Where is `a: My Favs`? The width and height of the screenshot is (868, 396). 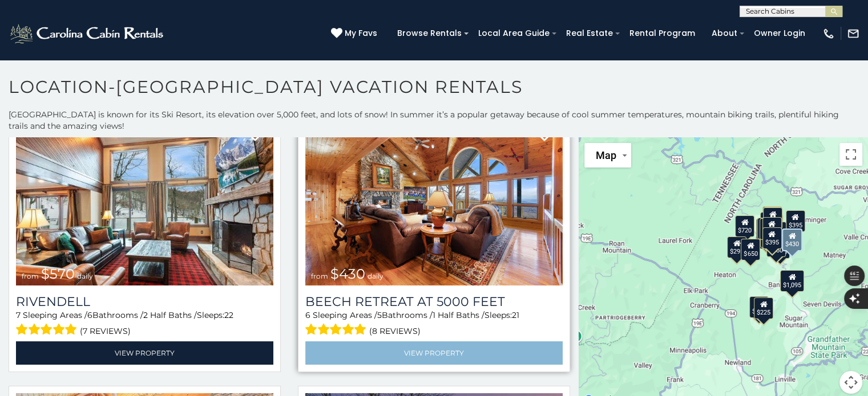
a: My Favs is located at coordinates (356, 34).